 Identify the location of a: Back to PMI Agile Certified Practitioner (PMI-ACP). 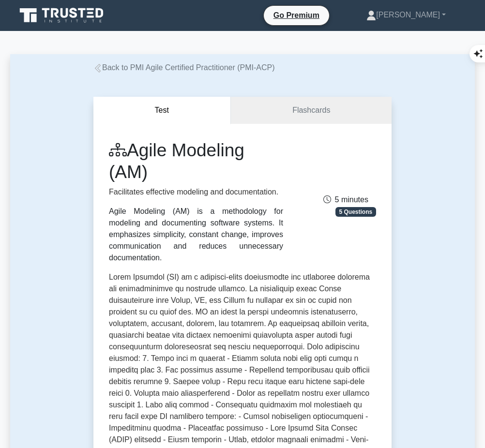
(184, 68).